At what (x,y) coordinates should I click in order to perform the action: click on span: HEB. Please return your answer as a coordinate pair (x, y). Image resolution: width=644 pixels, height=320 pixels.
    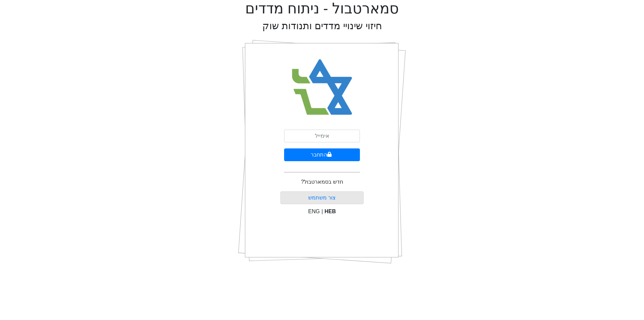
    Looking at the image, I should click on (331, 211).